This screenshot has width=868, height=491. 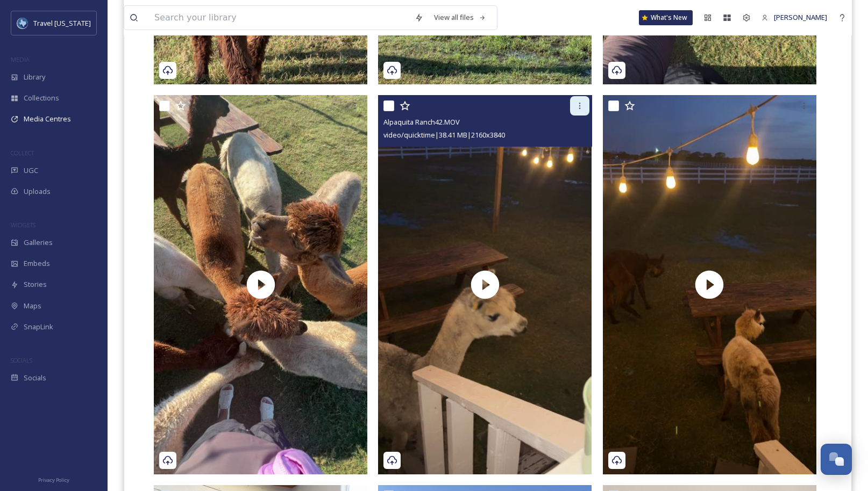 What do you see at coordinates (422, 122) in the screenshot?
I see `span: Alpaquita Ranch42.MOV` at bounding box center [422, 122].